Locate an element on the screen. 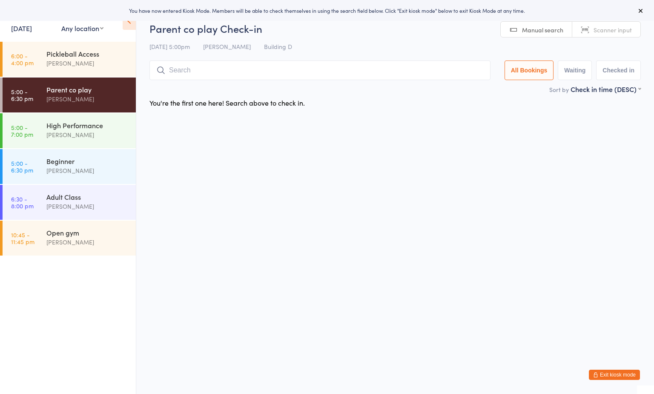 Image resolution: width=654 pixels, height=394 pixels. span: Manual search is located at coordinates (542, 30).